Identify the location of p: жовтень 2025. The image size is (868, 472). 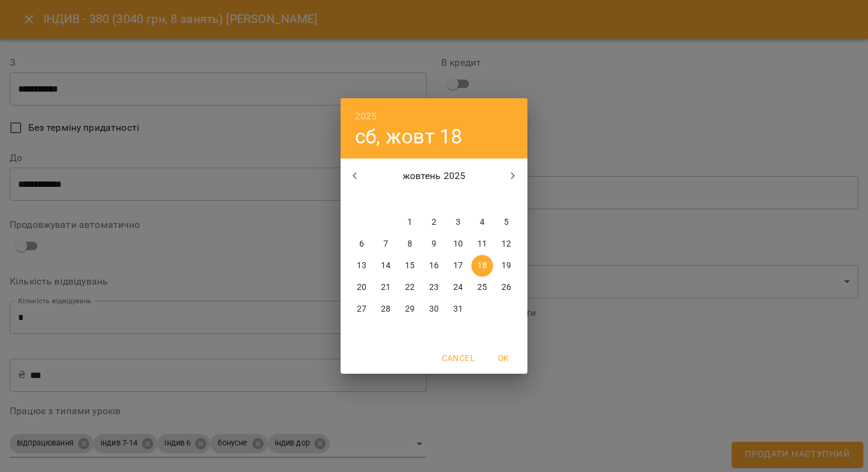
(434, 176).